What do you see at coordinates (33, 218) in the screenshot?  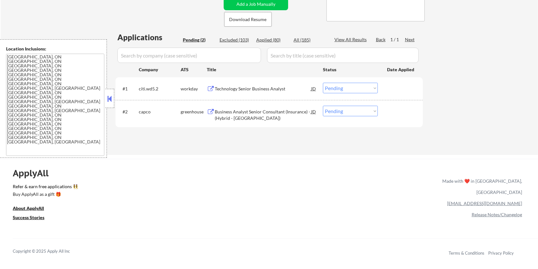 I see `a: Success Stories` at bounding box center [33, 218].